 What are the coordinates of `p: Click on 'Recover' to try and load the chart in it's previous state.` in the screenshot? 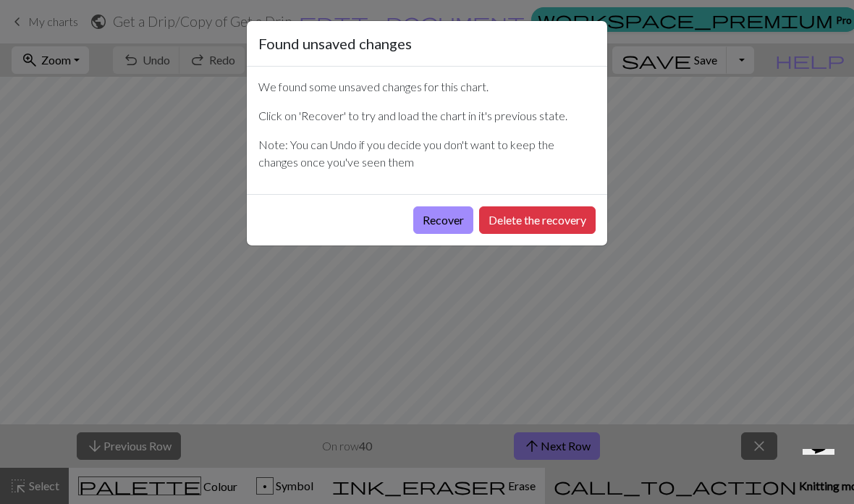 It's located at (427, 116).